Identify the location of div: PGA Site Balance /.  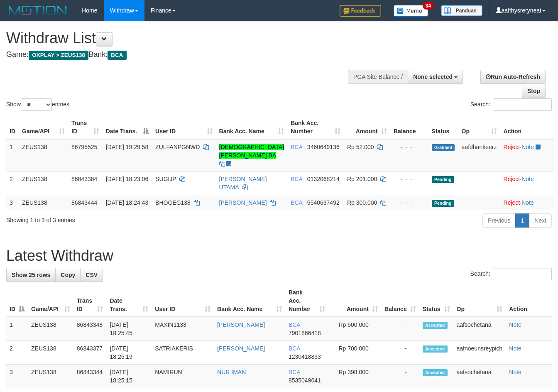
(378, 77).